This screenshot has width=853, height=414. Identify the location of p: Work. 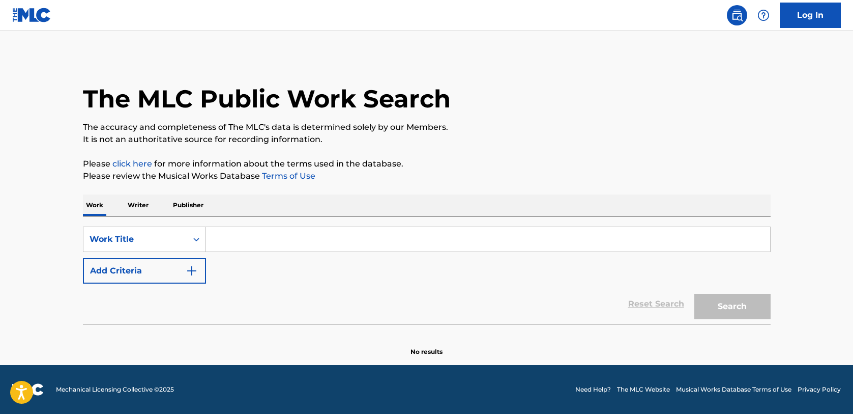
(95, 205).